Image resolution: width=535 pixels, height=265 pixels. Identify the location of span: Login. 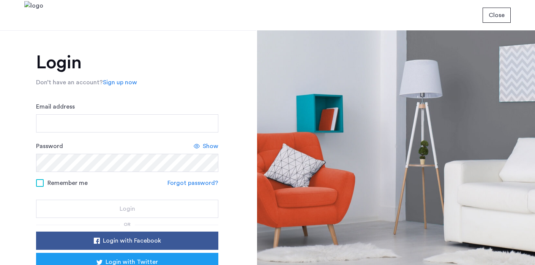
(127, 209).